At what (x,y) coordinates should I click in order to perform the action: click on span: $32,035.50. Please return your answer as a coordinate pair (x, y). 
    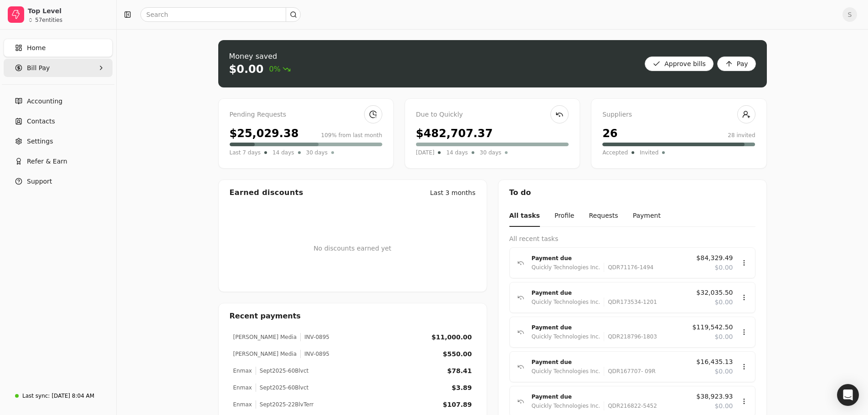
    Looking at the image, I should click on (715, 292).